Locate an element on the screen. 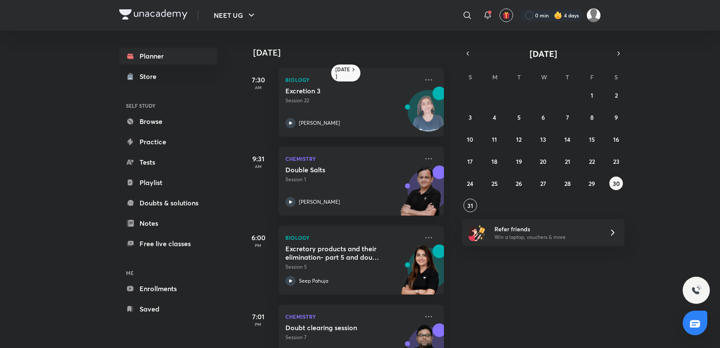 The image size is (720, 348). abbr: August 5, 2025 is located at coordinates (519, 117).